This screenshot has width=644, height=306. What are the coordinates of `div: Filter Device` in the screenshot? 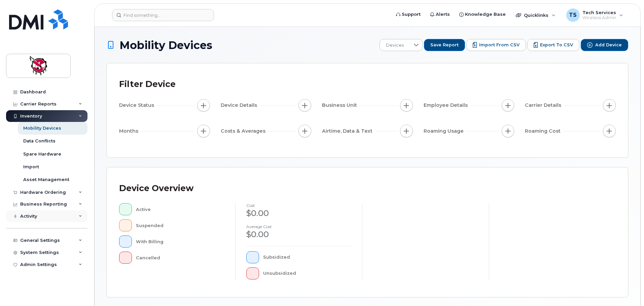 It's located at (148, 85).